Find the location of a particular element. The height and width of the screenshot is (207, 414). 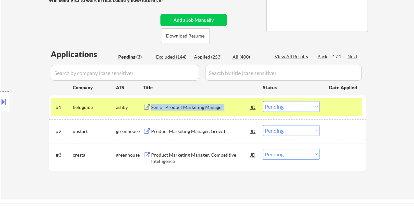

div: ashby is located at coordinates (129, 107).